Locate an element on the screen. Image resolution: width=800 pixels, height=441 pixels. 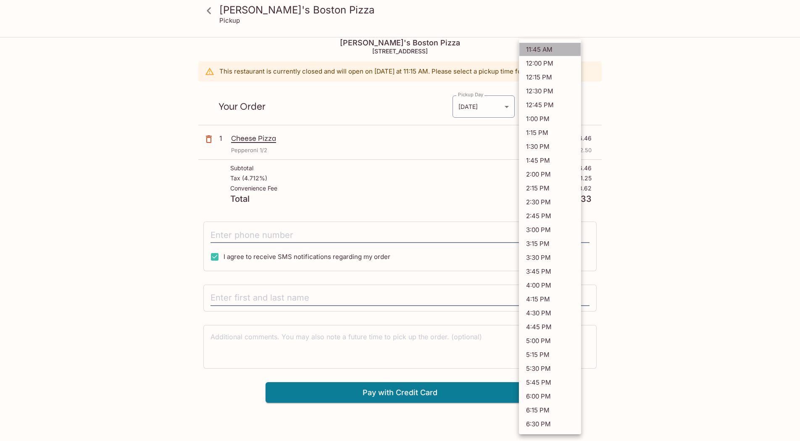
li: 5:15 PM is located at coordinates (550, 354).